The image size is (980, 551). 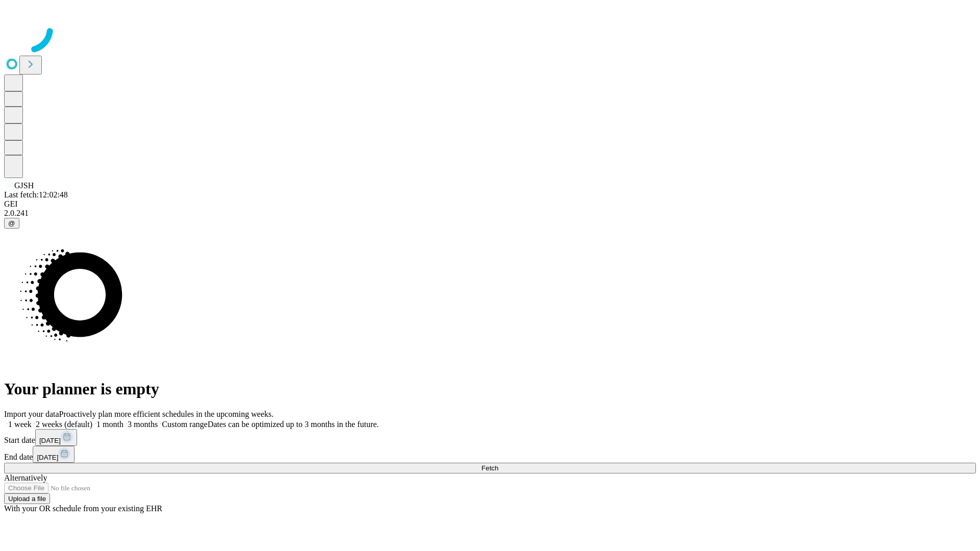 I want to click on div: 2.0.241, so click(x=490, y=213).